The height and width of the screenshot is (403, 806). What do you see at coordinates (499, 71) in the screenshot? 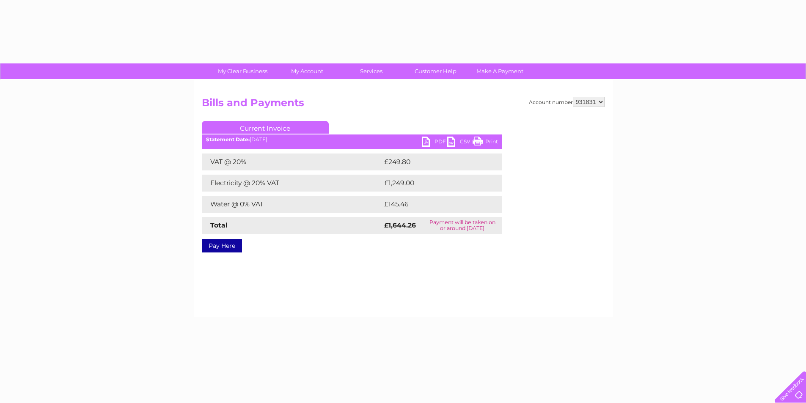
I see `a: Make A Payment` at bounding box center [499, 71].